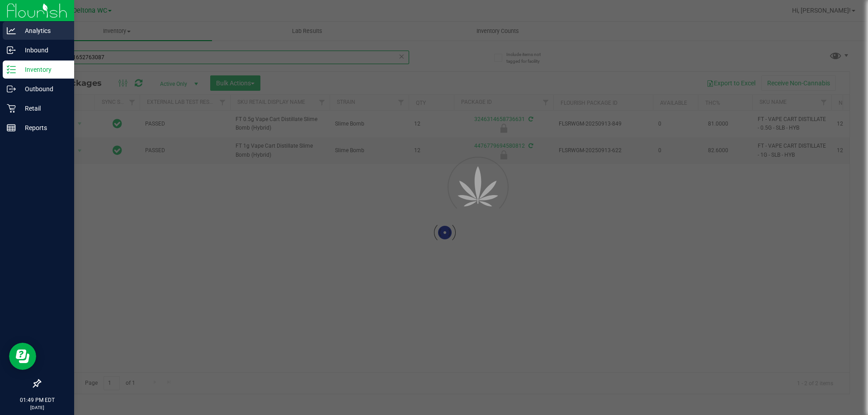  What do you see at coordinates (43, 108) in the screenshot?
I see `p: Retail` at bounding box center [43, 108].